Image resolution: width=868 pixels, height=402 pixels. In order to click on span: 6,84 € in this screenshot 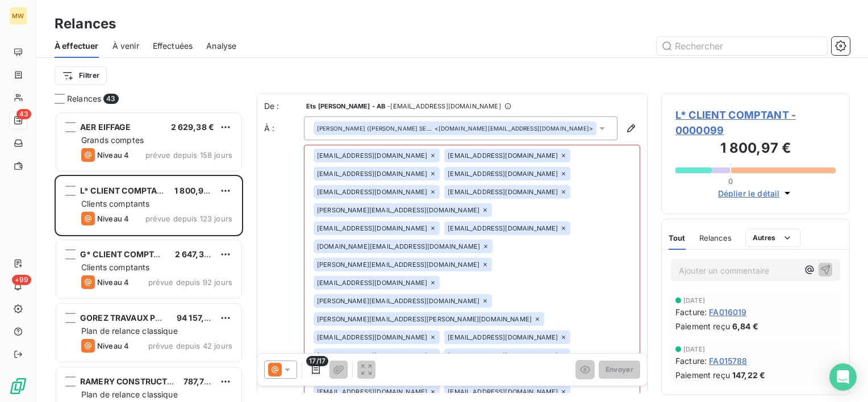, I will do `click(745, 326)`.